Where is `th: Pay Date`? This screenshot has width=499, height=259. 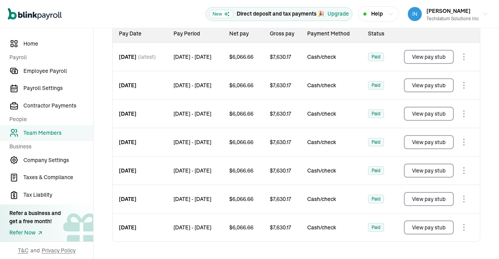
th: Pay Date is located at coordinates (140, 34).